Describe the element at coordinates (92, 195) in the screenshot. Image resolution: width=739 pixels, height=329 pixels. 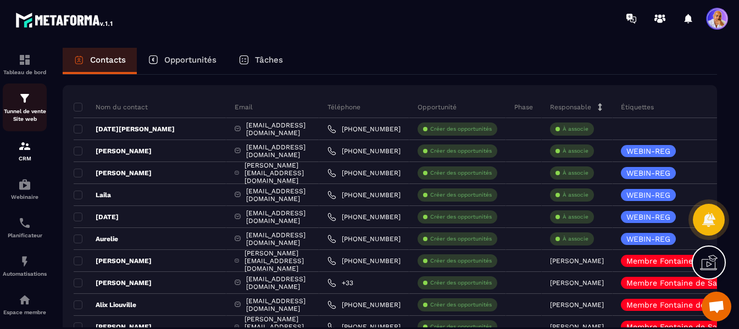
I see `p: Laila` at that location.